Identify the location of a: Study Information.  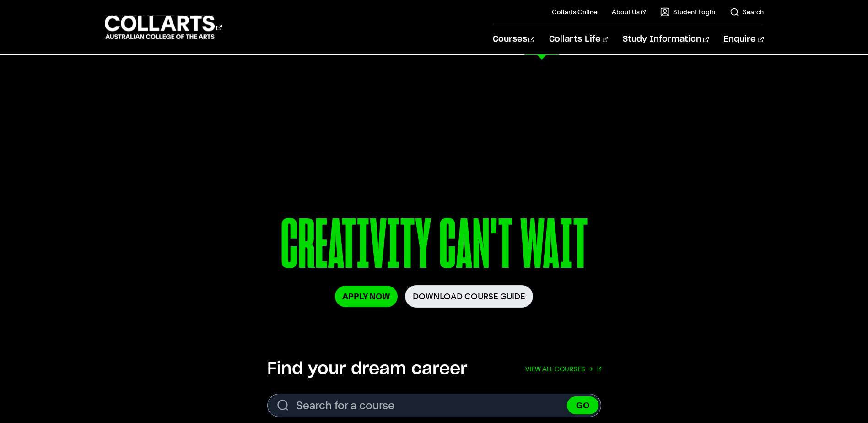
(666, 39).